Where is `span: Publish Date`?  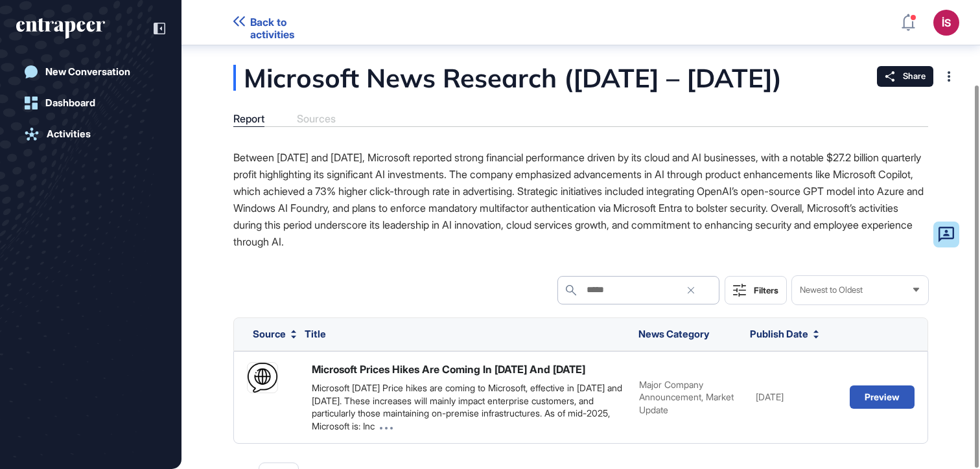
span: Publish Date is located at coordinates (779, 334).